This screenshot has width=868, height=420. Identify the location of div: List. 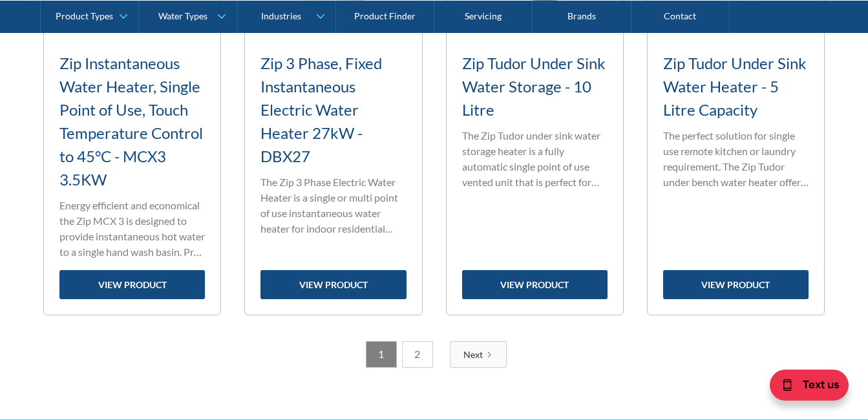
(434, 354).